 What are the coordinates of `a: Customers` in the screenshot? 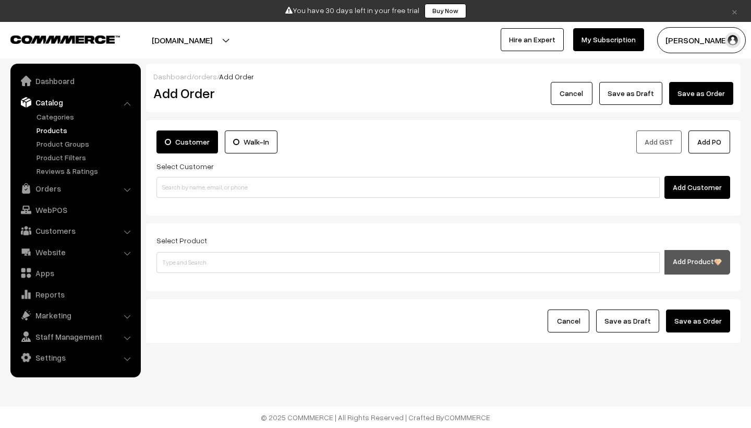 It's located at (75, 231).